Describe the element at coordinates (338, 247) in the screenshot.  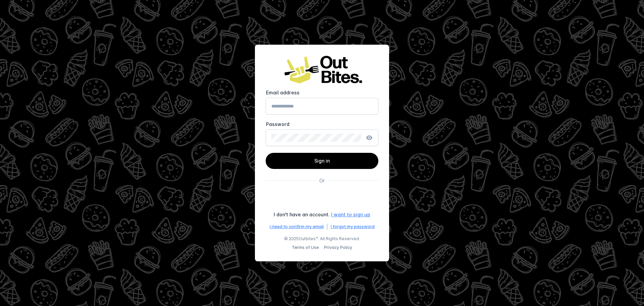
I see `a: Privacy Policy` at that location.